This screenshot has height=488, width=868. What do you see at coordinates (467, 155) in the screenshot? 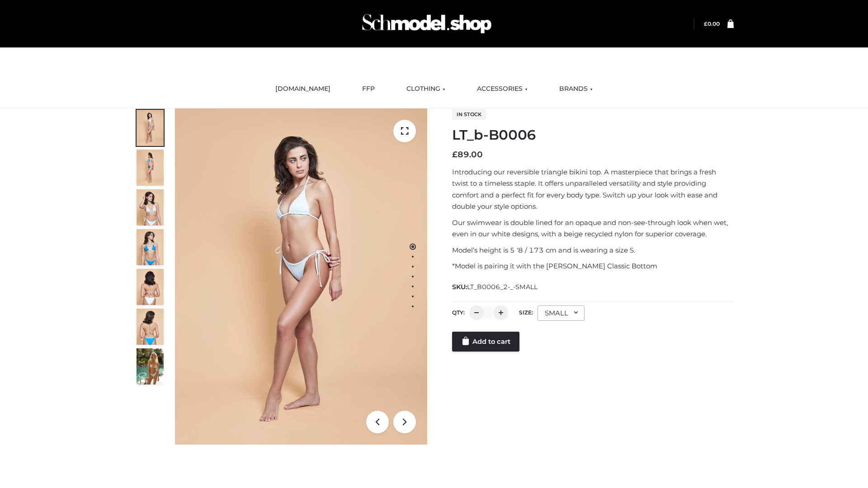
I see `bdi: 89.00` at bounding box center [467, 155].